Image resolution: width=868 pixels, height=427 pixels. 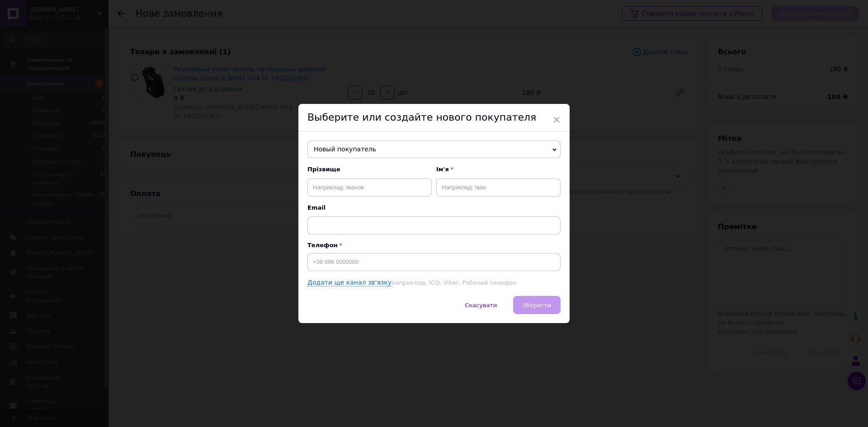 What do you see at coordinates (480, 306) in the screenshot?
I see `button: Скасувати` at bounding box center [480, 306].